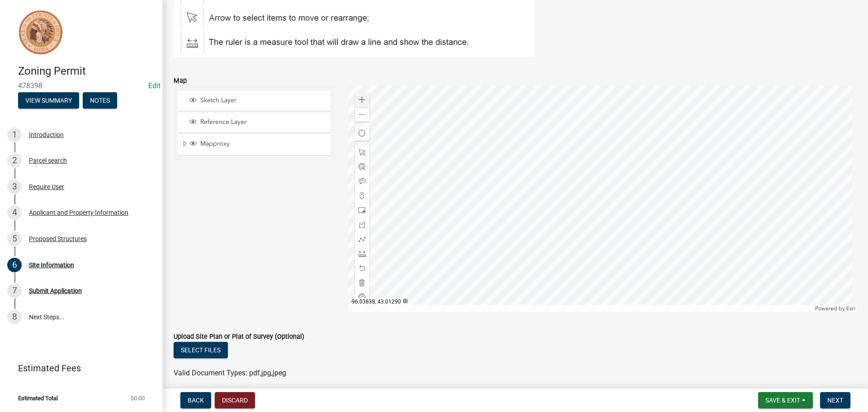 This screenshot has height=412, width=868. I want to click on div: Reference Layer, so click(258, 122).